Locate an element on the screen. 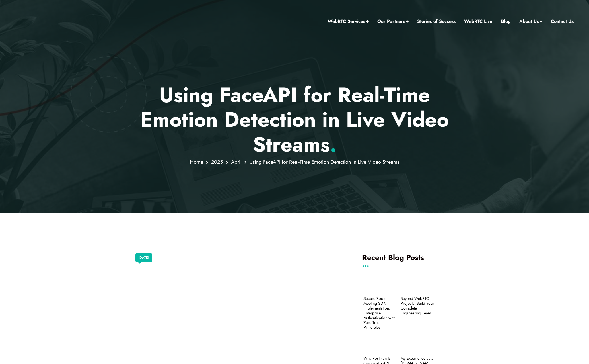  span: Using FaceAPI for Real-Time Emotion Detection in Live Video Streams is located at coordinates (325, 162).